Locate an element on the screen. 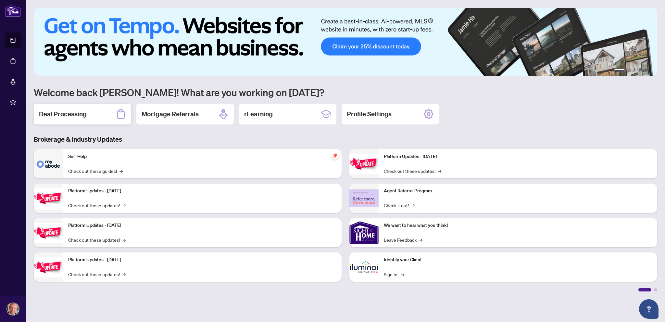 The image size is (665, 322). h2: Profile Settings is located at coordinates (369, 114).